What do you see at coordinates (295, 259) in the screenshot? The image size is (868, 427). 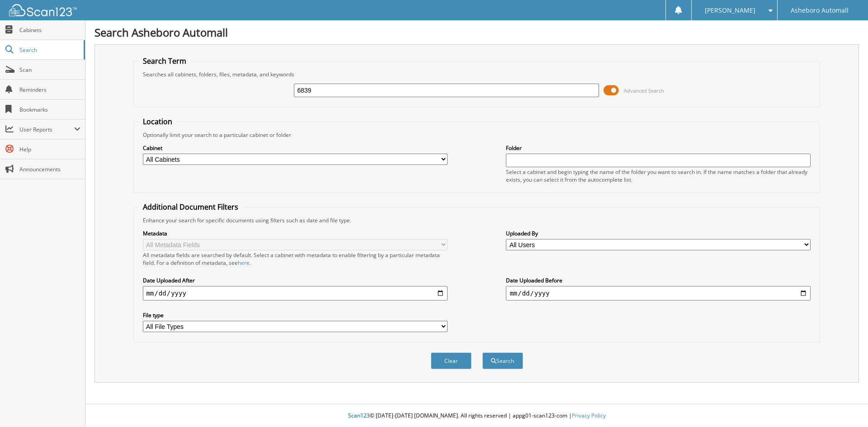 I see `div: All metadata fields are searched by default. Select a cabinet with metadata to enable filtering b...` at bounding box center [295, 259].